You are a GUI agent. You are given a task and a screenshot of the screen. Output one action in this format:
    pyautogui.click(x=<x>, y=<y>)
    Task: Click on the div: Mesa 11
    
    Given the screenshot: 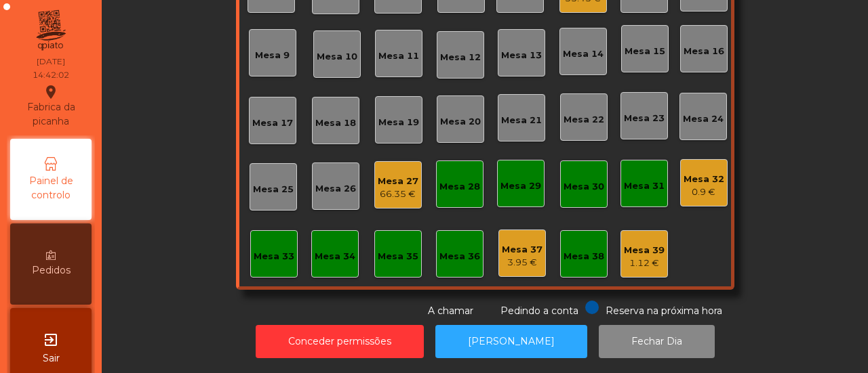 What is the action you would take?
    pyautogui.click(x=399, y=56)
    